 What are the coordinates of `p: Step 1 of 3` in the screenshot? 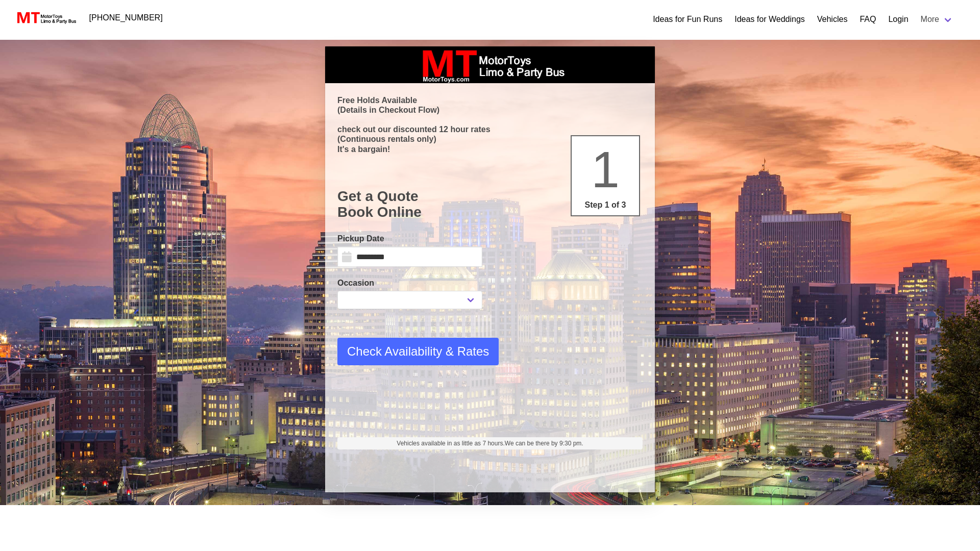 It's located at (606, 205).